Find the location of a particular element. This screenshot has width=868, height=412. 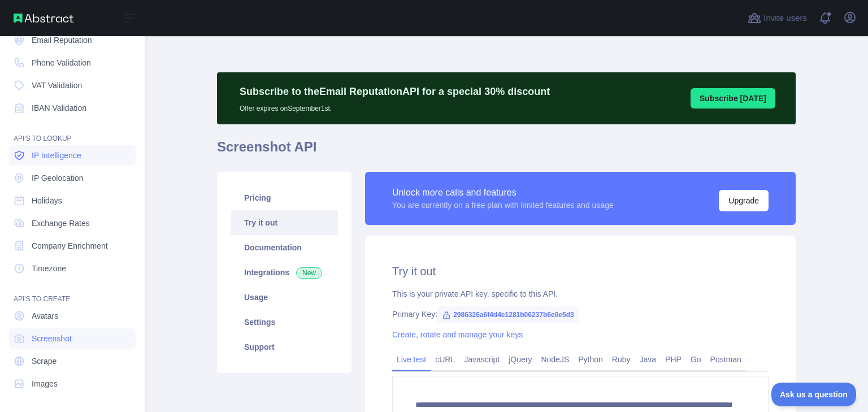

span: Company Enrichment is located at coordinates (70, 246).